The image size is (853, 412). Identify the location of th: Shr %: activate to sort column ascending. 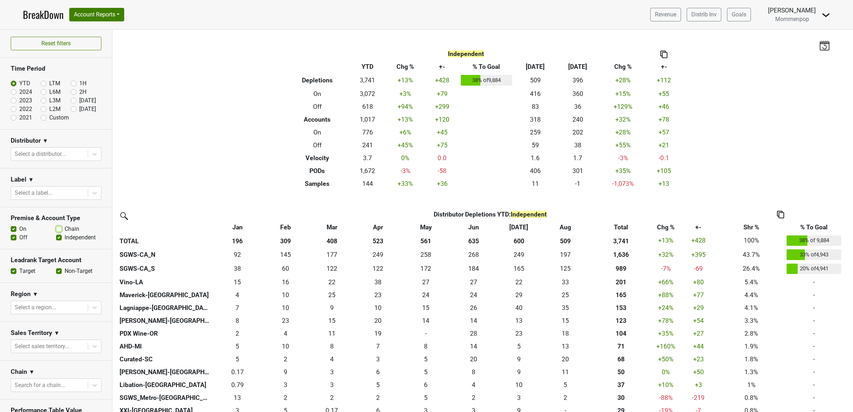
(751, 227).